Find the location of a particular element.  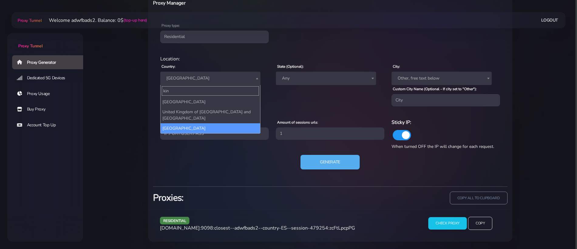

input: City is located at coordinates (446, 100).